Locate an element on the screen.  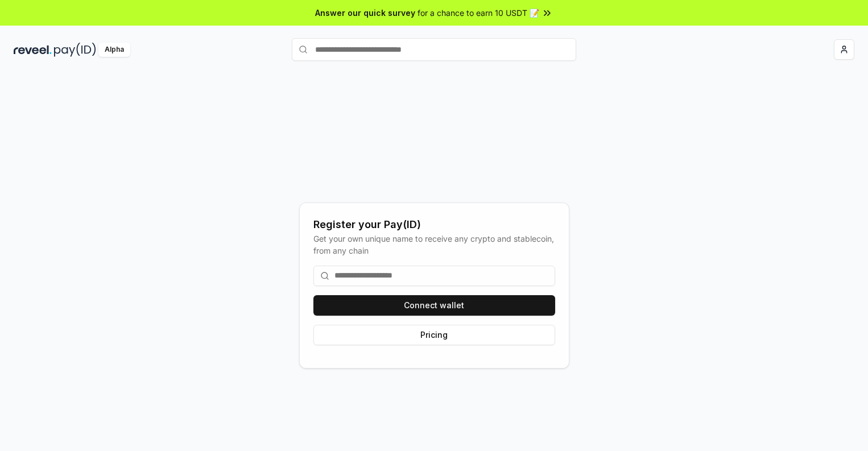
div: Register your Pay(ID) is located at coordinates (434, 225).